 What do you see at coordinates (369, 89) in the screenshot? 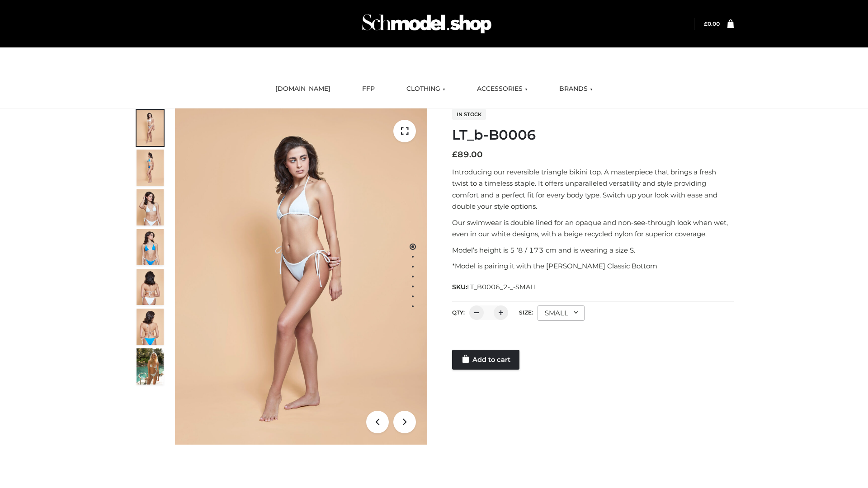
I see `a: FFP` at bounding box center [369, 89].